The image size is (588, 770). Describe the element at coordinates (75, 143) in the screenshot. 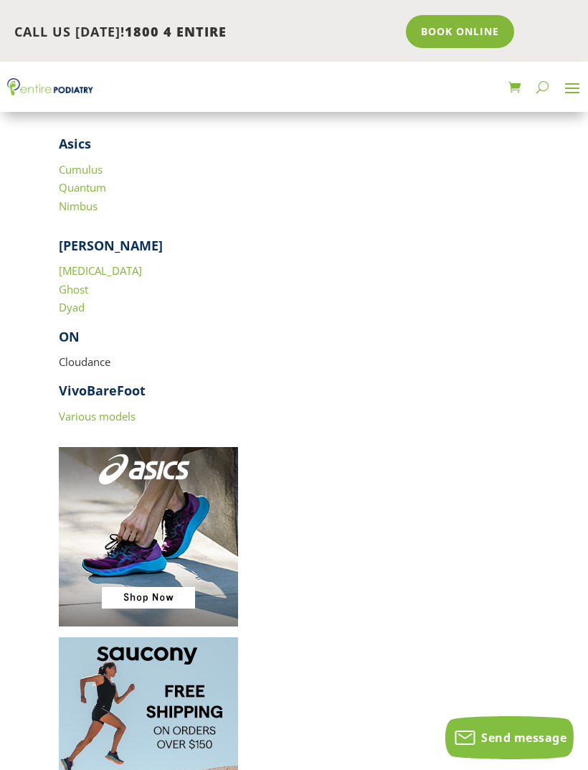

I see `strong: Asics` at that location.